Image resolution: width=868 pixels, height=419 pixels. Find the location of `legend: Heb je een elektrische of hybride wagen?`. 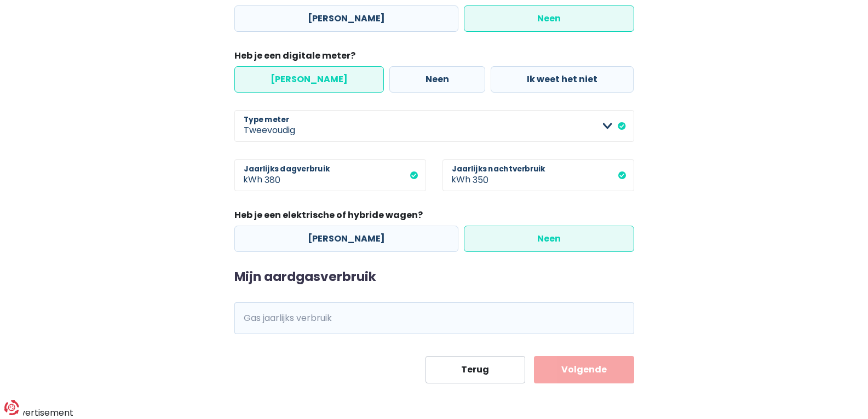

legend: Heb je een elektrische of hybride wagen? is located at coordinates (434, 217).